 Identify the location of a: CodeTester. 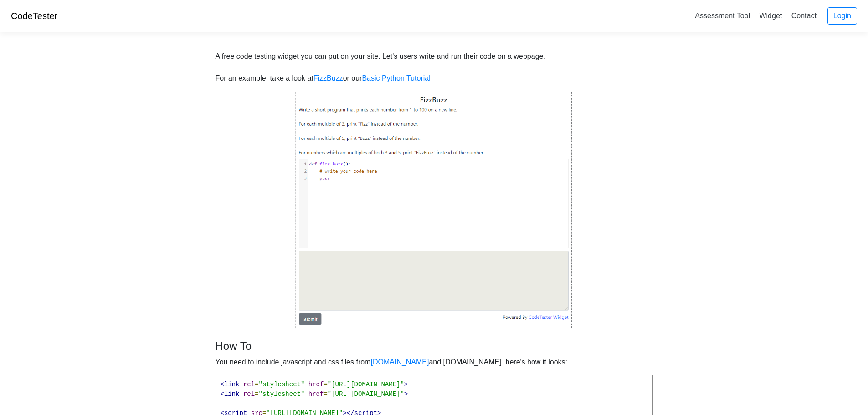
(34, 16).